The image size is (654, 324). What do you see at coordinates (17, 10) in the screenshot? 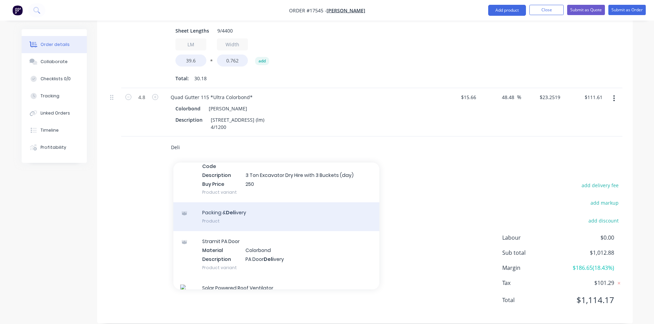
I see `img: Factory` at bounding box center [17, 10].